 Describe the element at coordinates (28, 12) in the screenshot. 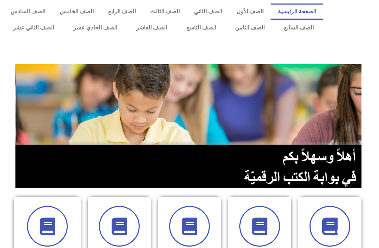

I see `a: الصف السادس` at that location.